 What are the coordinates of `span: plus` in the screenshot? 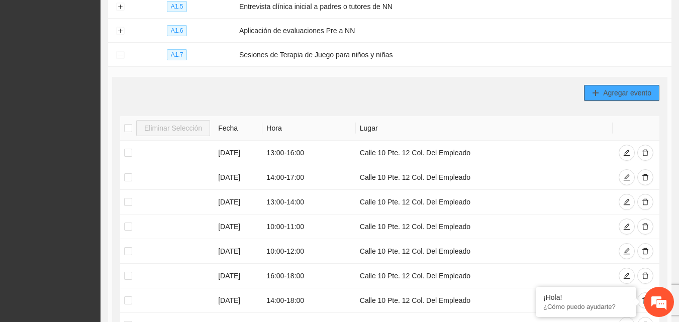 It's located at (596, 94).